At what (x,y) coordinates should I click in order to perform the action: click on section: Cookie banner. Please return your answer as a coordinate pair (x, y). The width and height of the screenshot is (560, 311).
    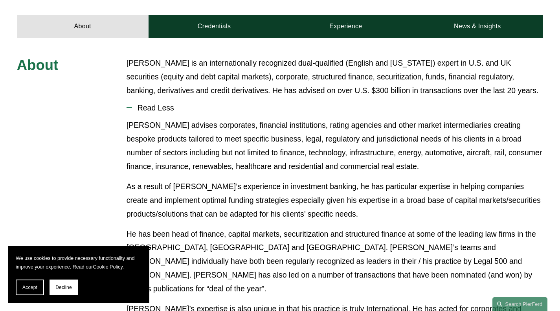
    Looking at the image, I should click on (79, 274).